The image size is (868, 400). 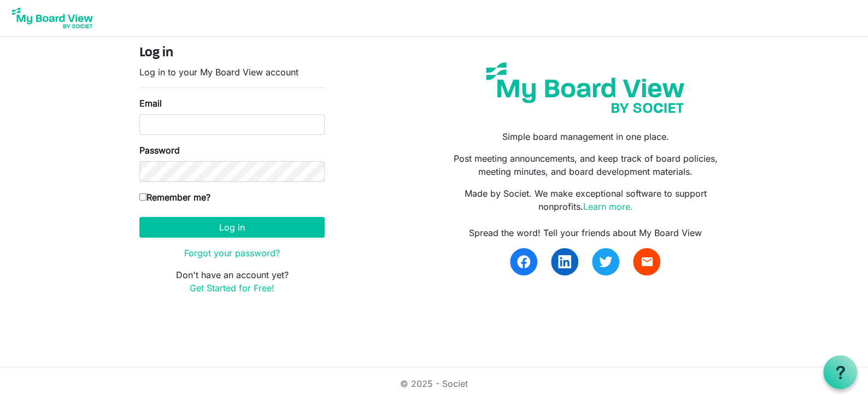 I want to click on p: Simple board management in one place., so click(x=585, y=137).